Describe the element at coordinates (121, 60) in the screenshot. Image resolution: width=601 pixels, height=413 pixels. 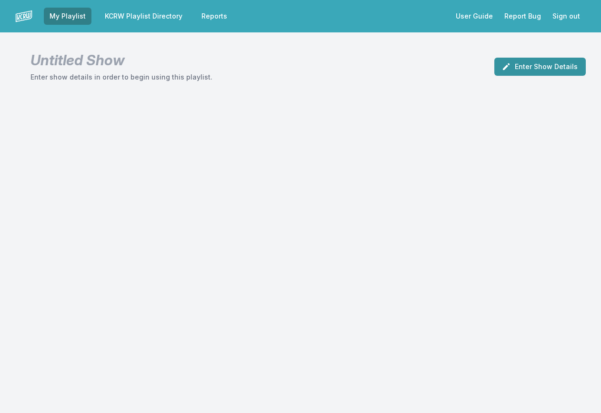
I see `h1: Untitled Show` at that location.